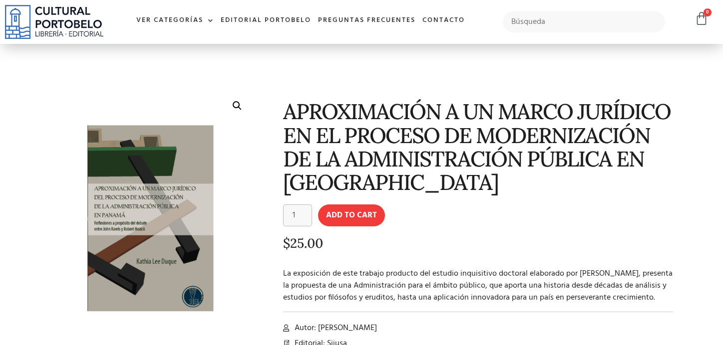  I want to click on p: La exposición de este trabajo producto del estudio inquisitivo doctoral elaborado por [PERSON_NAM..., so click(478, 286).